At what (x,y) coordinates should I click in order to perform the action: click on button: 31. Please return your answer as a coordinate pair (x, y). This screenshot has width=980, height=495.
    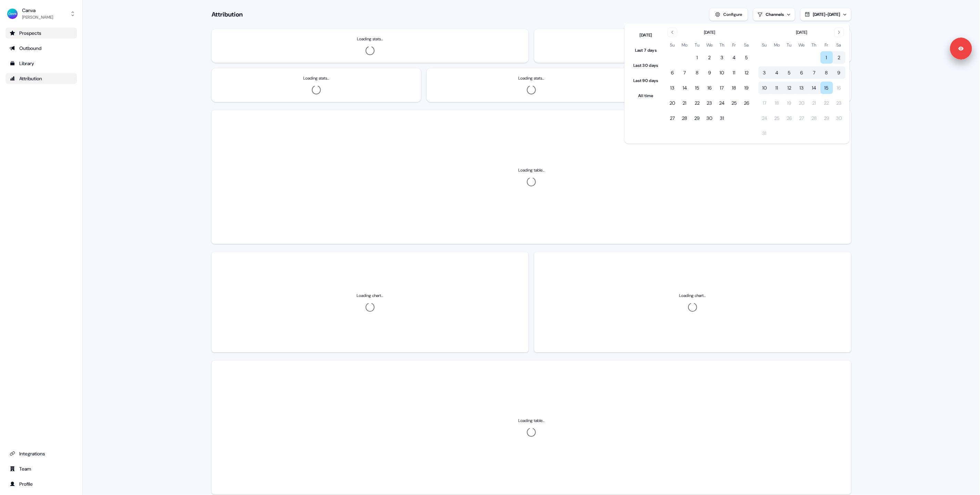
    Looking at the image, I should click on (722, 118).